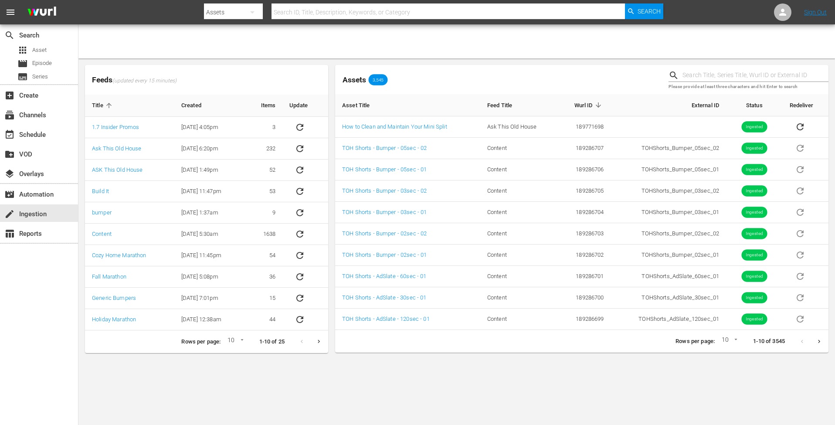 Image resolution: width=835 pixels, height=425 pixels. Describe the element at coordinates (42, 12) in the screenshot. I see `img: ans4CAIJ8jUAAAAAAAAAAAAAAAAAAAAAAAAgQb4GAAAAAAAAAAAAAAAAAAAAAAAAJMjXAAAAAAAAAAAAAAAAAAAAAAAAgAT5G...` at that location.